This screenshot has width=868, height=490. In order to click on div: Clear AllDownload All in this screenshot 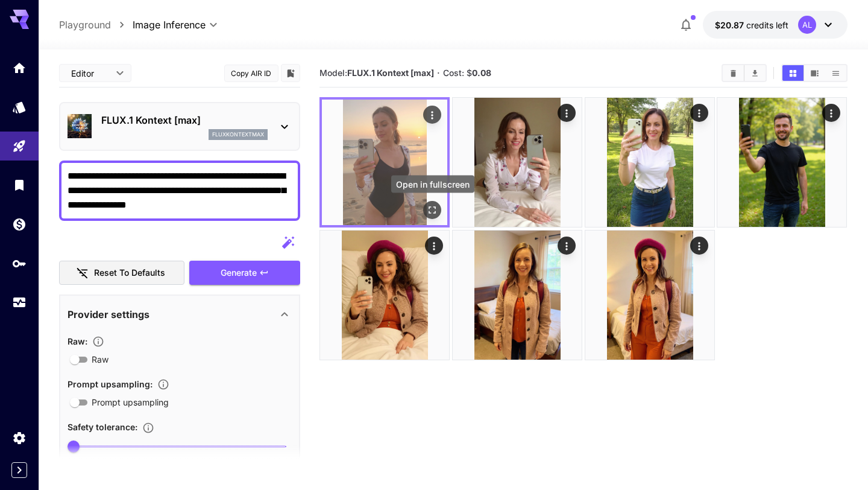, I will do `click(744, 73)`.